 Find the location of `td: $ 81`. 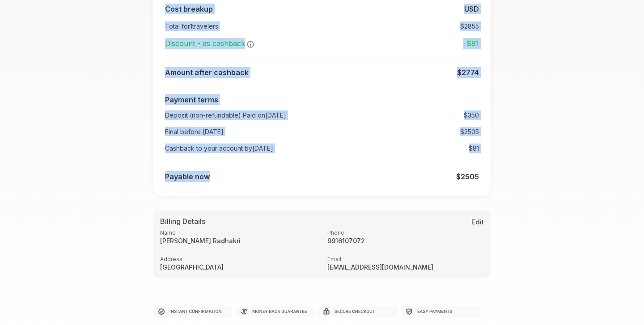

td: $ 81 is located at coordinates (448, 148).